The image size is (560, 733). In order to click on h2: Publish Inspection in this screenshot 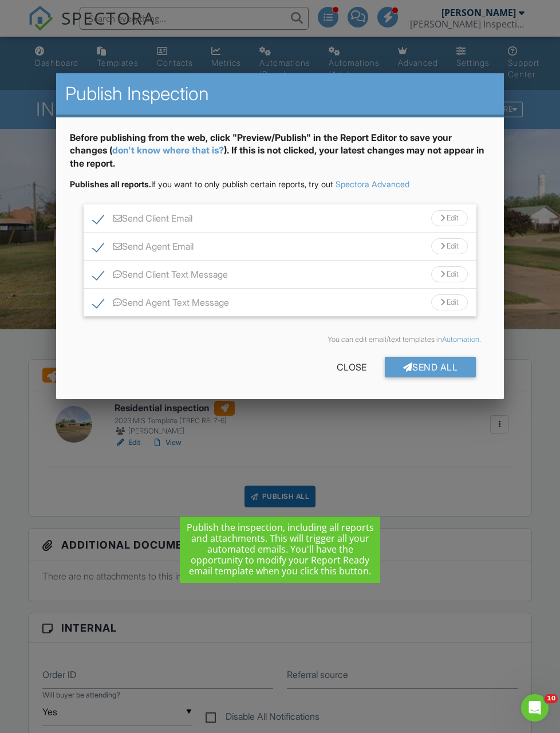, I will do `click(280, 94)`.